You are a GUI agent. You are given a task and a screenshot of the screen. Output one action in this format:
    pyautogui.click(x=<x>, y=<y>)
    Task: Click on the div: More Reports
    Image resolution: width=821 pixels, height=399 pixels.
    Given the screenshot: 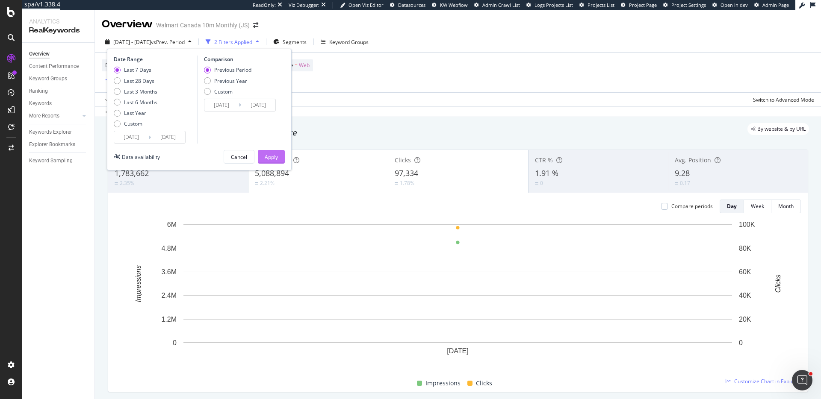 What is the action you would take?
    pyautogui.click(x=44, y=116)
    